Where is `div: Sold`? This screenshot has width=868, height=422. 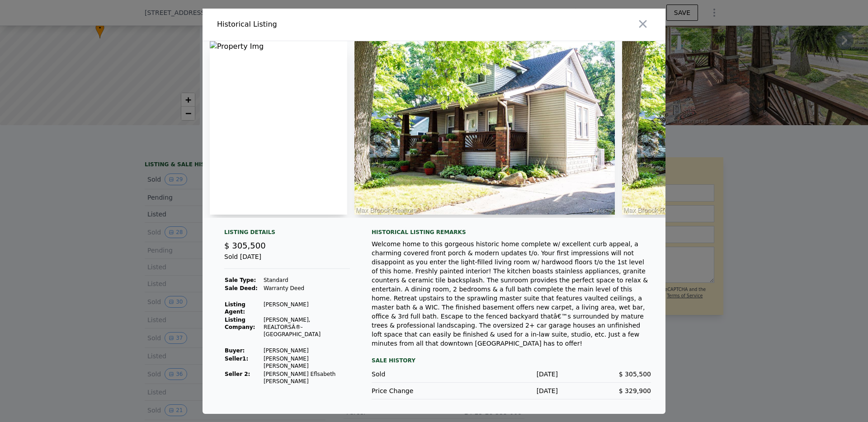 div: Sold is located at coordinates (418, 375).